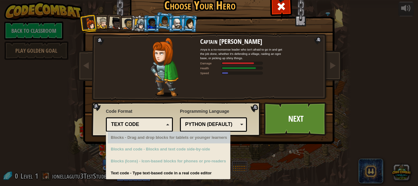 The height and width of the screenshot is (186, 418). I want to click on li: Okar Stompfoot, so click(177, 23).